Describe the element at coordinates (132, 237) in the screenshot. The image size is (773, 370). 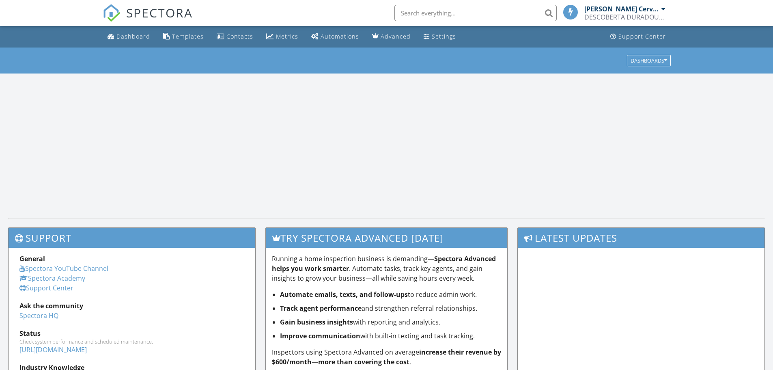
I see `h3: Support` at that location.